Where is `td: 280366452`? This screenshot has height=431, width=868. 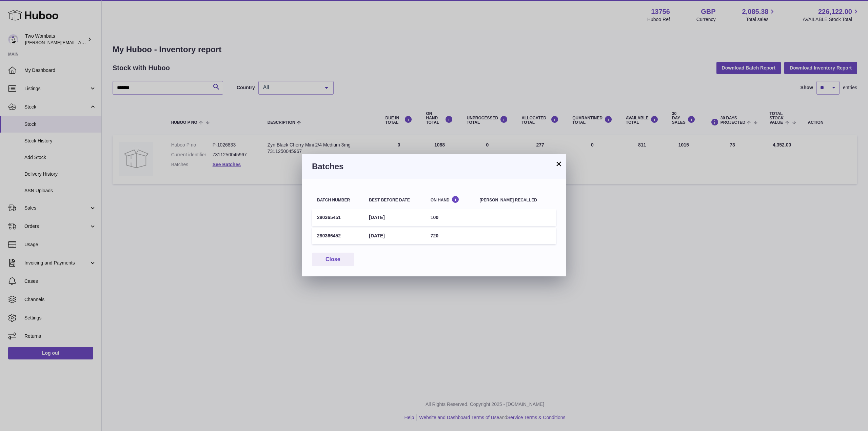 td: 280366452 is located at coordinates (338, 236).